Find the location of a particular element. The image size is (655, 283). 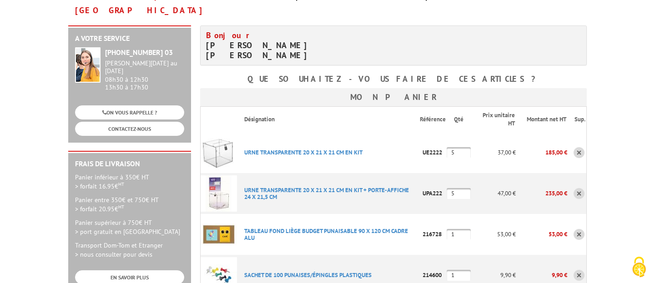

p: Transport Dom-Tom et Etranger is located at coordinates (130, 250).